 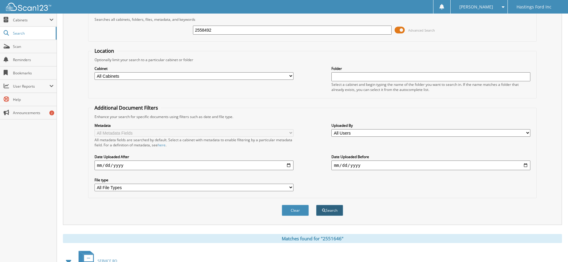 What do you see at coordinates (29, 7) in the screenshot?
I see `img: scan123-logo-white.svg` at bounding box center [29, 7].